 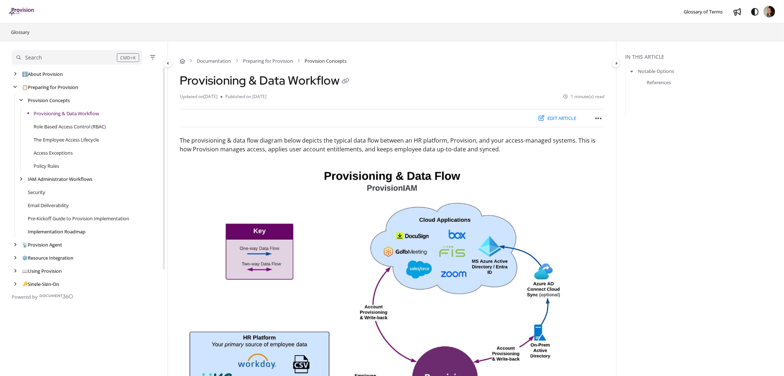 What do you see at coordinates (392, 145) in the screenshot?
I see `p: The provisioning & data flow diagram below depicts the typical data flow between an HR platform, ...` at bounding box center [392, 145].